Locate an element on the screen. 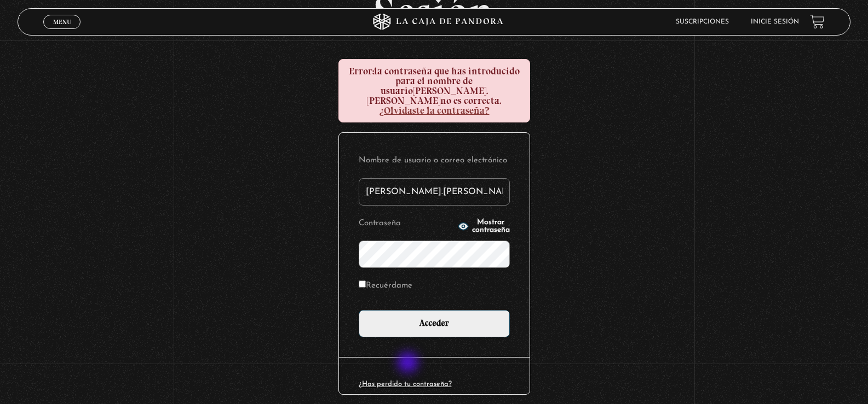 This screenshot has width=868, height=404. input: Acceder is located at coordinates (434, 324).